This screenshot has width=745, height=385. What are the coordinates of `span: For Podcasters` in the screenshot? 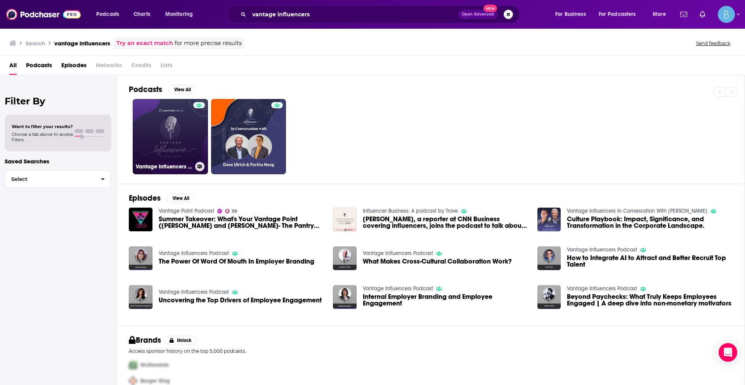 It's located at (617, 14).